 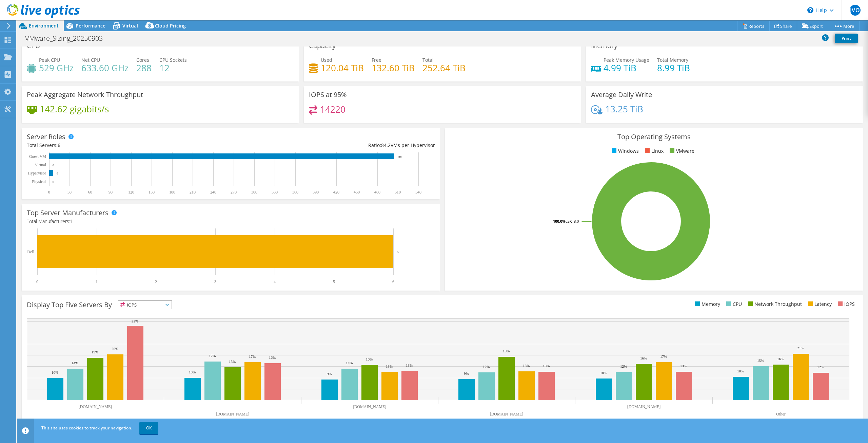 I want to click on span: 6, so click(x=59, y=145).